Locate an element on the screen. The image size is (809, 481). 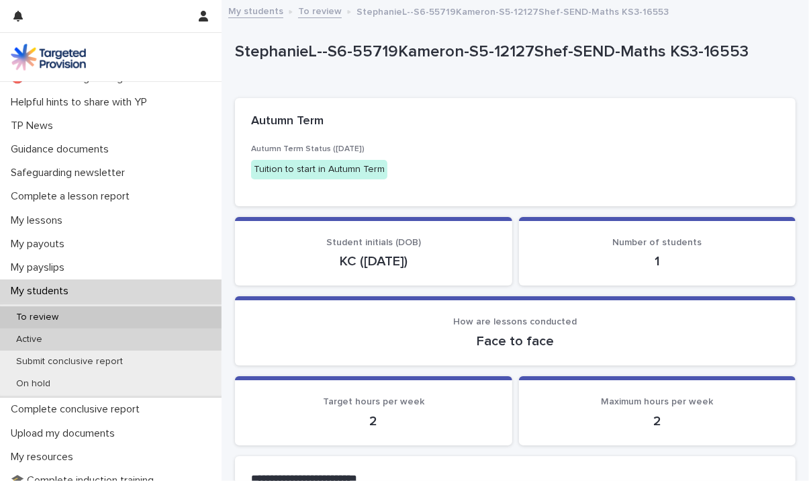
p: Submit conclusive report is located at coordinates (69, 361).